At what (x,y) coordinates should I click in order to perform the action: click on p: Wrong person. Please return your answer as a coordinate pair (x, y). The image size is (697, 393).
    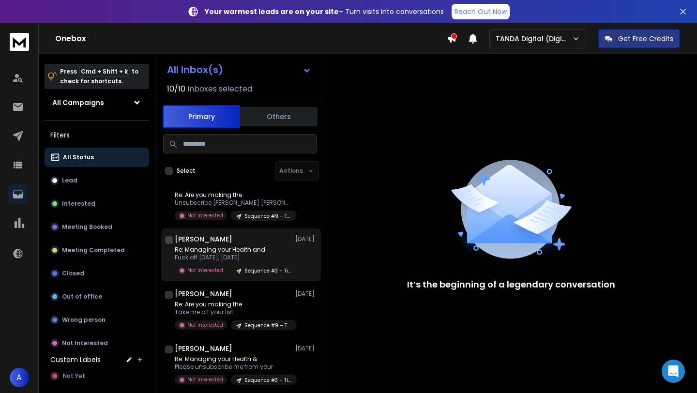
    Looking at the image, I should click on (84, 320).